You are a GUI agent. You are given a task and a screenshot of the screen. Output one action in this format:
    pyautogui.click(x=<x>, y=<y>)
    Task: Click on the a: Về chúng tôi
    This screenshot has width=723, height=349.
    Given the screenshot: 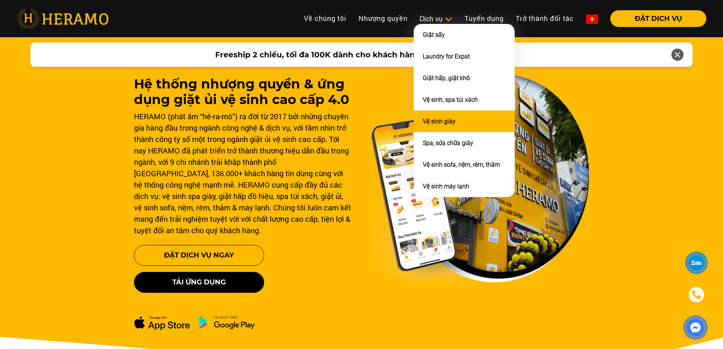 What is the action you would take?
    pyautogui.click(x=325, y=18)
    